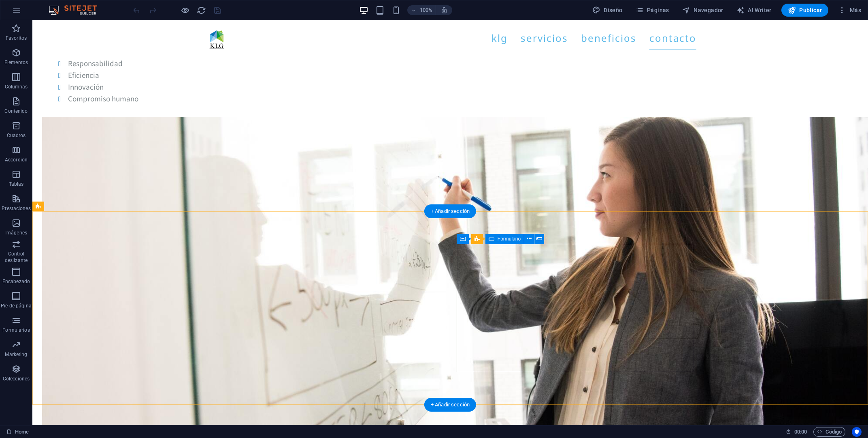  What do you see at coordinates (16, 111) in the screenshot?
I see `p: Contenido` at bounding box center [16, 111].